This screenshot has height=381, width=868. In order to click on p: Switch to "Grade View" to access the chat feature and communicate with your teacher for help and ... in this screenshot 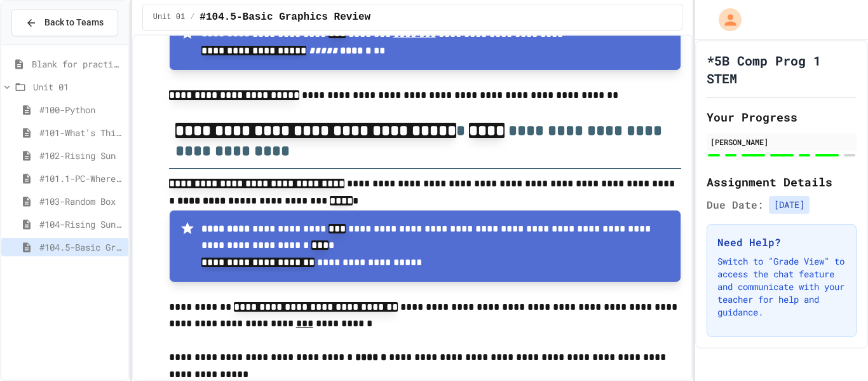, I will do `click(781, 286)`.